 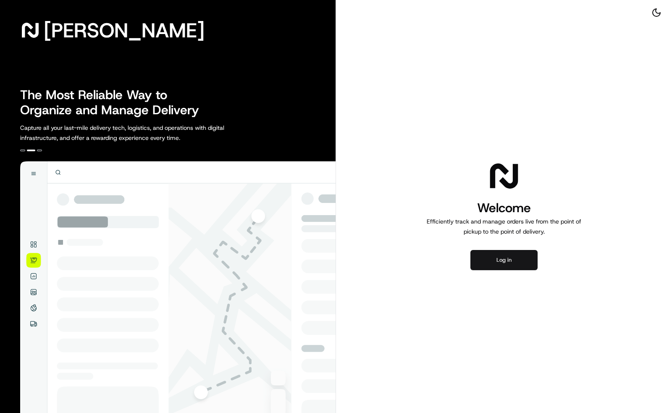 What do you see at coordinates (141, 133) in the screenshot?
I see `p: Capture all your last-mile delivery tech, logistics, and operations with digital infrastructure, ...` at bounding box center [141, 133].